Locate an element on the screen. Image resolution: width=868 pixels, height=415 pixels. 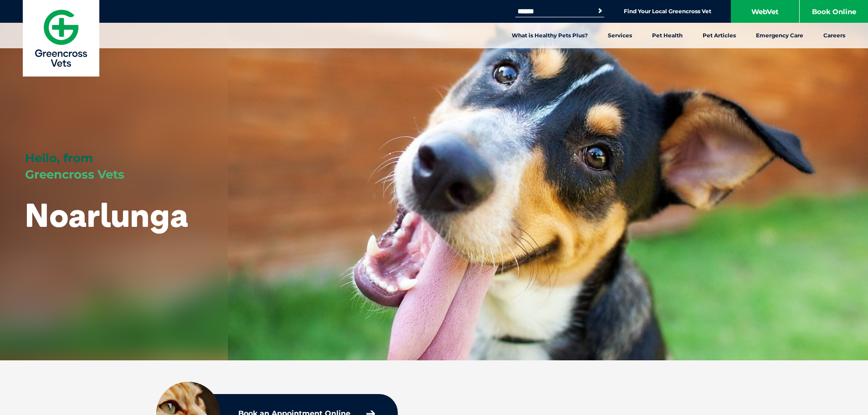
a: Pet Health is located at coordinates (667, 36).